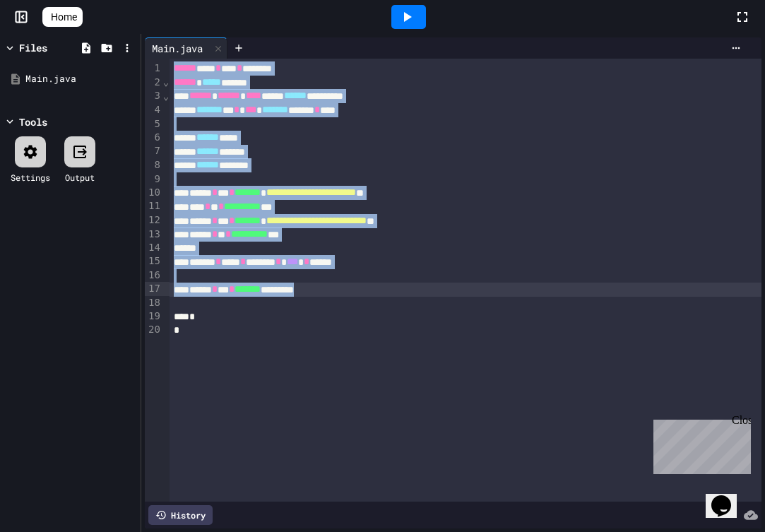  I want to click on div: Chat with us now!Close, so click(52, 47).